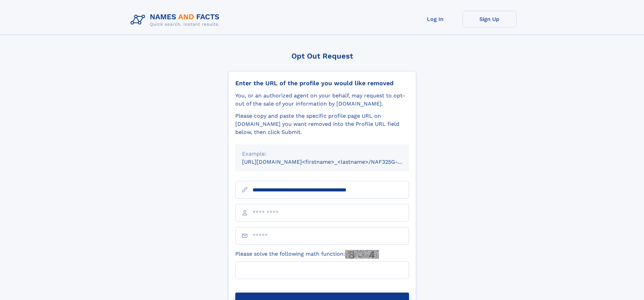 This screenshot has width=644, height=300. I want to click on div: You, or an authorized agent on your behalf, may request to opt-out of the sale of your informatio..., so click(322, 100).